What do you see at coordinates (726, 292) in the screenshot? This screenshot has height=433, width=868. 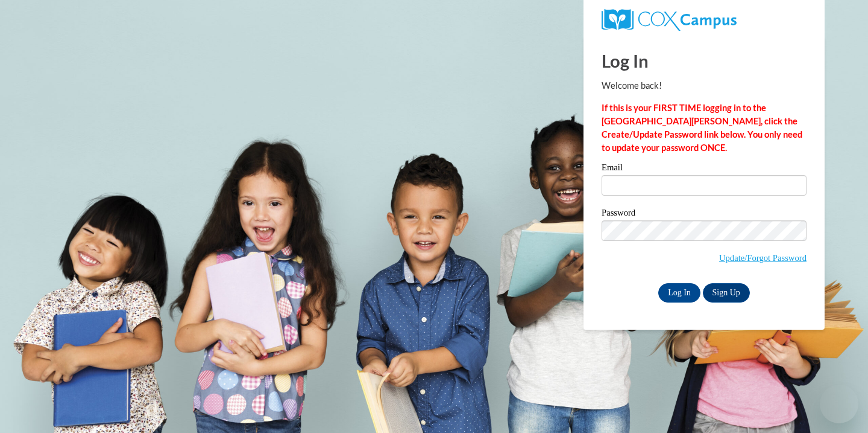 I see `a: Sign Up` at bounding box center [726, 292].